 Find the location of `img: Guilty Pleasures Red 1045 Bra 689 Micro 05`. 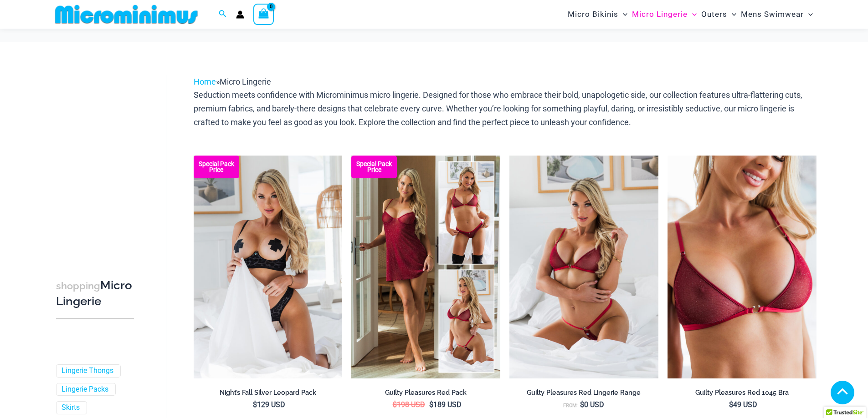

img: Guilty Pleasures Red 1045 Bra 689 Micro 05 is located at coordinates (584, 267).